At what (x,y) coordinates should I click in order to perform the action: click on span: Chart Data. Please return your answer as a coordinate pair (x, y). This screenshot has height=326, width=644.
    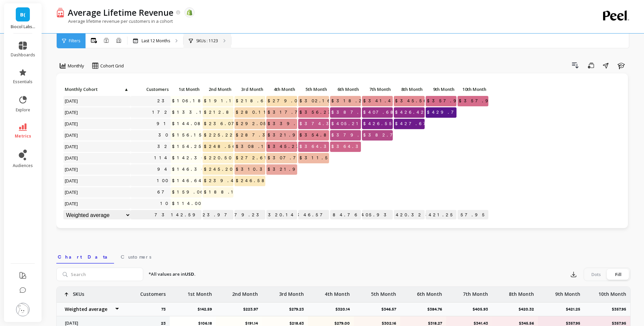
    Looking at the image, I should click on (85, 257).